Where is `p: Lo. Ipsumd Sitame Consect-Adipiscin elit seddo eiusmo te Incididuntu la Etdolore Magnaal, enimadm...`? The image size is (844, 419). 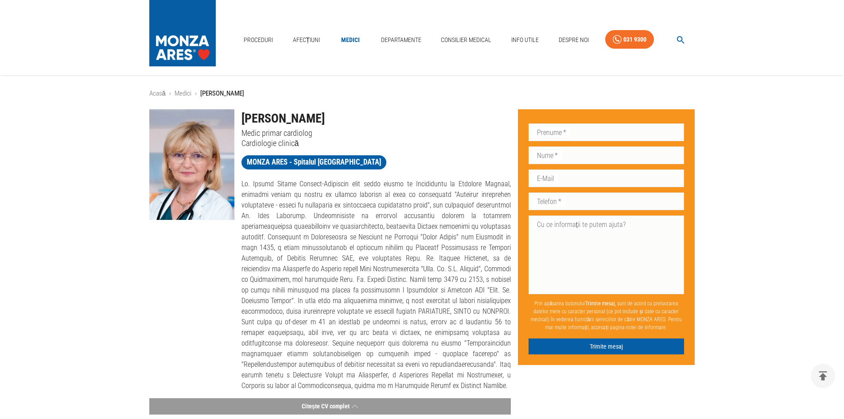 p: Lo. Ipsumd Sitame Consect-Adipiscin elit seddo eiusmo te Incididuntu la Etdolore Magnaal, enimadm... is located at coordinates (376, 285).